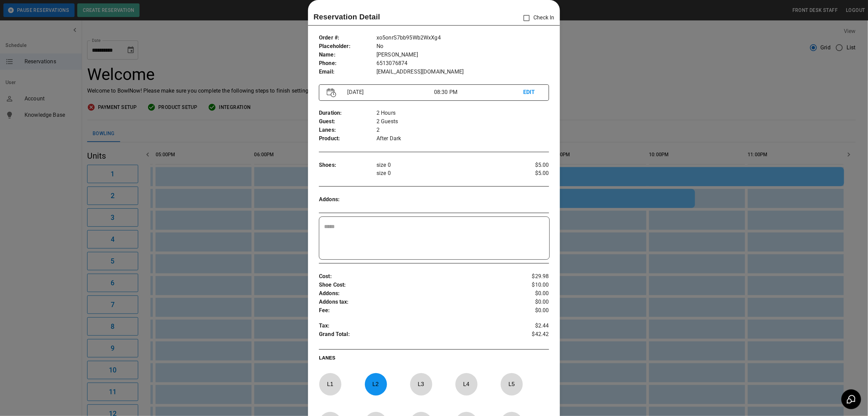 The width and height of the screenshot is (868, 416). I want to click on p: Shoe Cost :, so click(414, 285).